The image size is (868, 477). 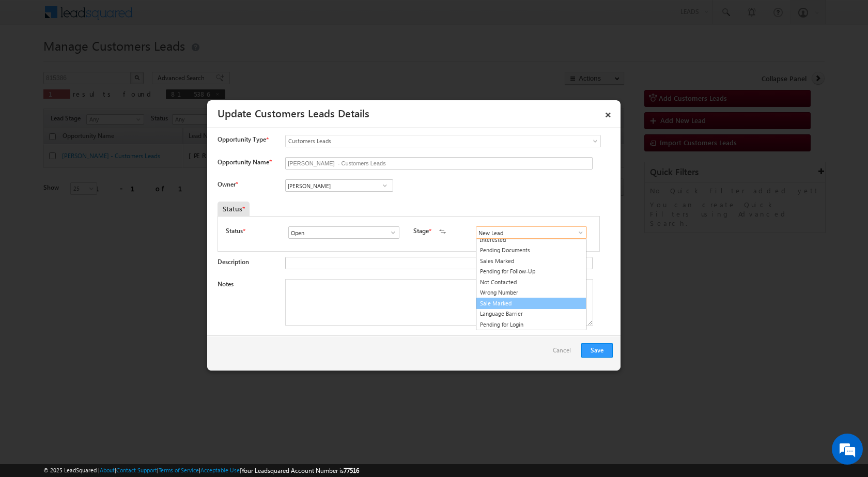 What do you see at coordinates (31, 61) in the screenshot?
I see `img: d_60004797649_company_0_60004797649` at bounding box center [31, 61].